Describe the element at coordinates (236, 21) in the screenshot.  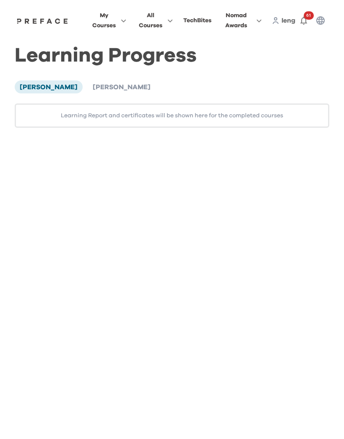
I see `span: Nomad Awards` at that location.